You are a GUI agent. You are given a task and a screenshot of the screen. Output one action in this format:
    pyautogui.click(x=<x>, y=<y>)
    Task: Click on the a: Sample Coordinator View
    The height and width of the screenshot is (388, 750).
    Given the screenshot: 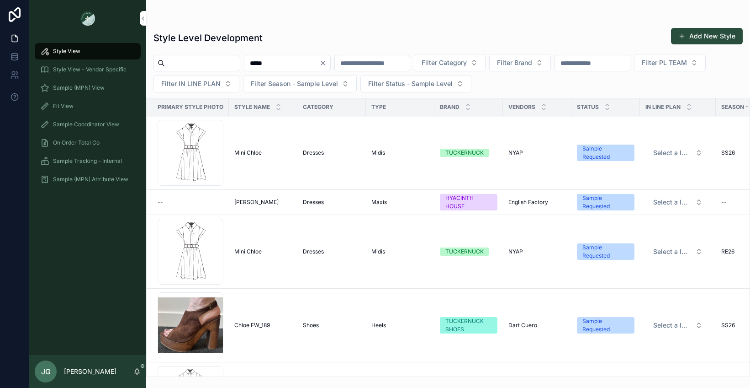 What is the action you would take?
    pyautogui.click(x=88, y=124)
    